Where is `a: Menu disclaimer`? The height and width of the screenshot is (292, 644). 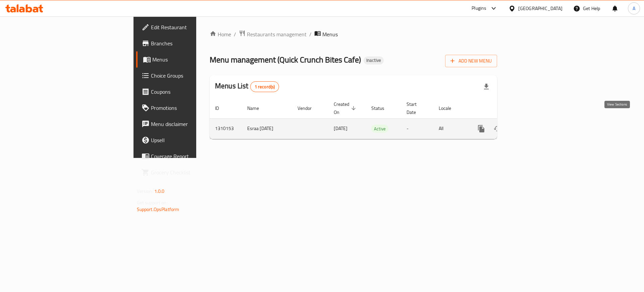
a: Menu disclaimer is located at coordinates (188, 124).